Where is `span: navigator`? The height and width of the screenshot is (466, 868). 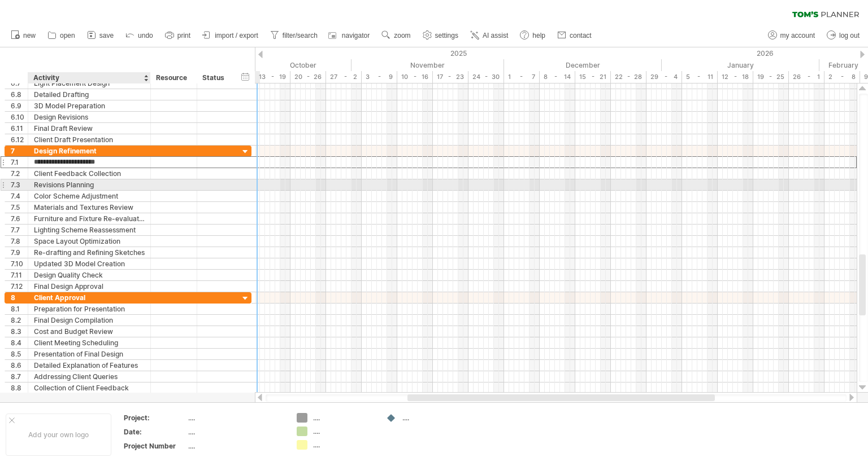 span: navigator is located at coordinates (356, 36).